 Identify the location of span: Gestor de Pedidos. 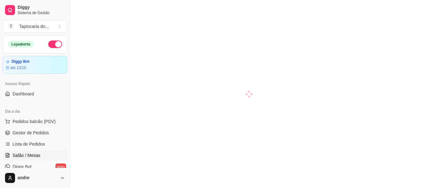
(31, 133).